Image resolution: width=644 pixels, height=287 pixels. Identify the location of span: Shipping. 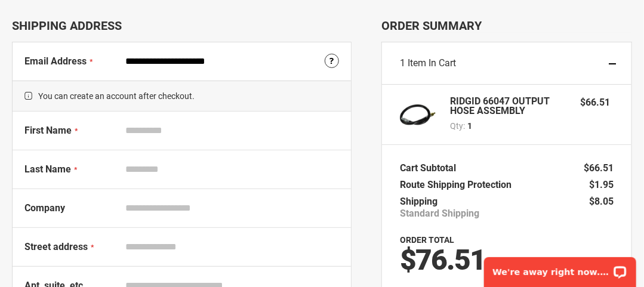
(418, 201).